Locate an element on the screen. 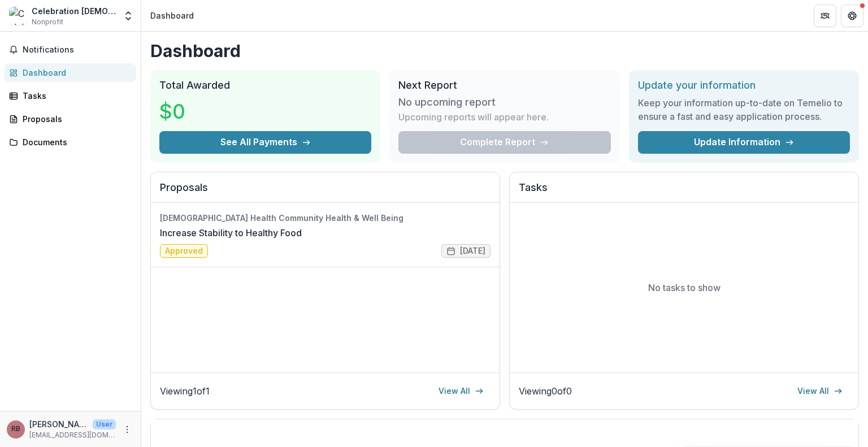 The image size is (868, 447). nav: breadcrumb is located at coordinates (172, 15).